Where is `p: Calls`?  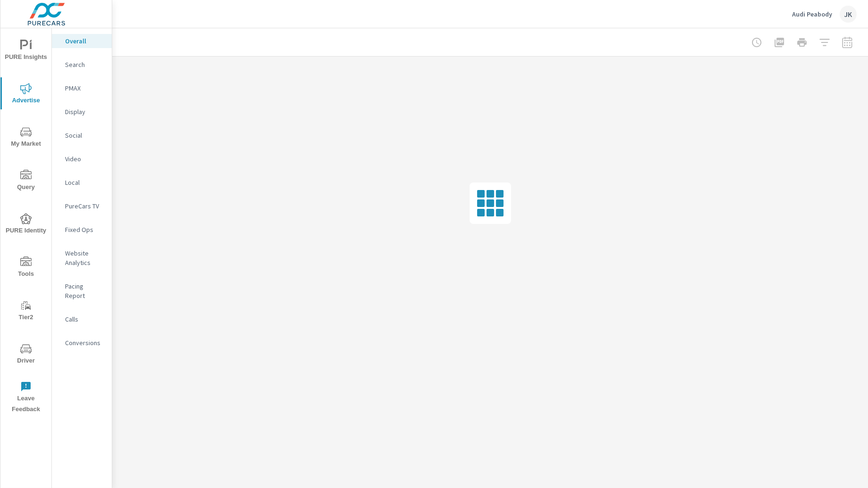 p: Calls is located at coordinates (85, 318).